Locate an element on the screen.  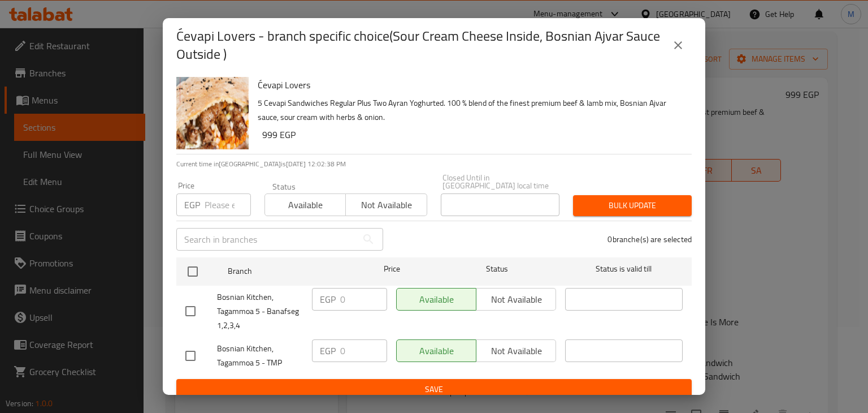
span: Bulk update is located at coordinates (633, 206).